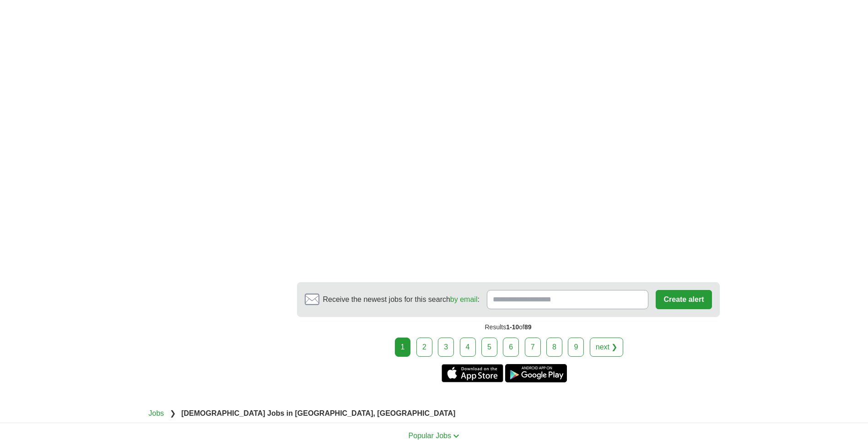 The width and height of the screenshot is (868, 440). I want to click on span: Receive the newest jobs for this search :, so click(401, 300).